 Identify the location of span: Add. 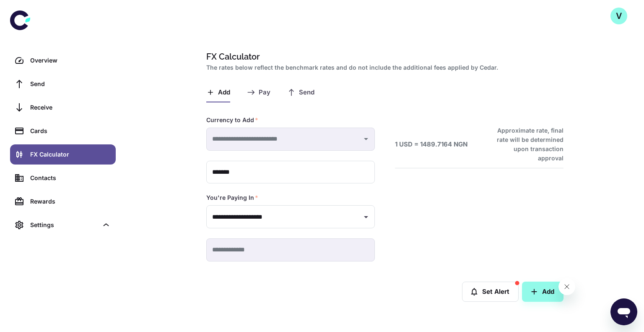
(224, 92).